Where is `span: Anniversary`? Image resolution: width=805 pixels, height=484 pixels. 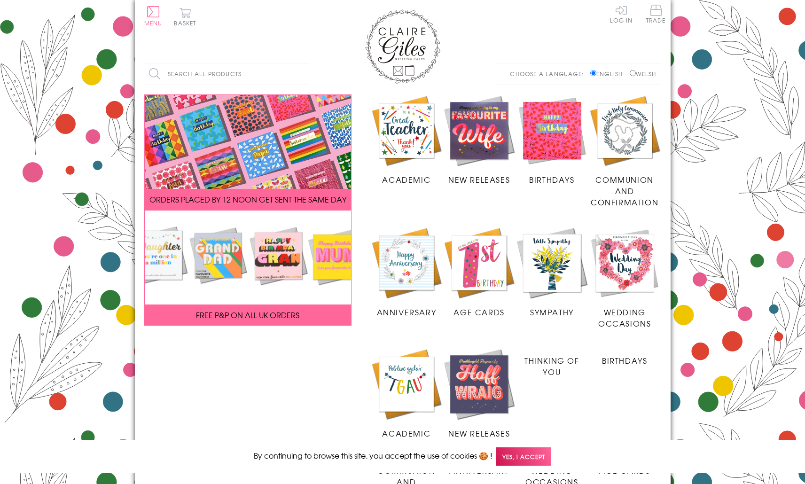 span: Anniversary is located at coordinates (406, 312).